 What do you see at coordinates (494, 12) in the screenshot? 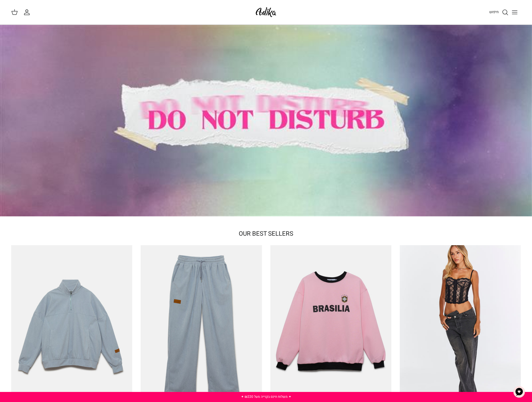
I see `span: חיפוש` at bounding box center [494, 12].